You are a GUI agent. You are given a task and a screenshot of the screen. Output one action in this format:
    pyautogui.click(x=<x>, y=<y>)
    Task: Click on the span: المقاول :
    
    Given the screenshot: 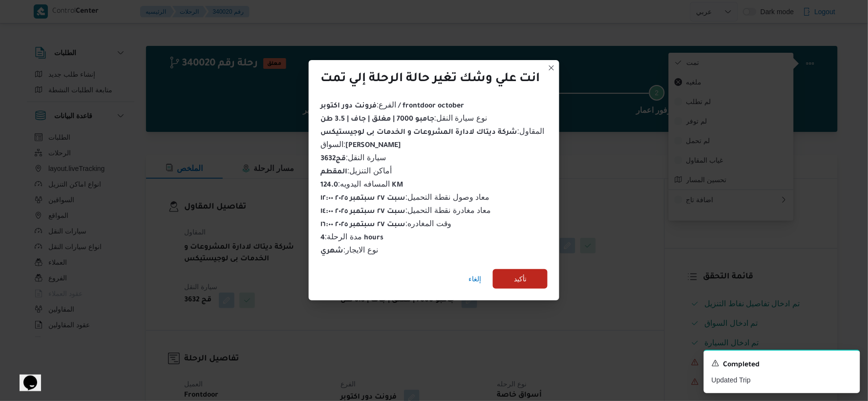 What is the action you would take?
    pyautogui.click(x=432, y=131)
    